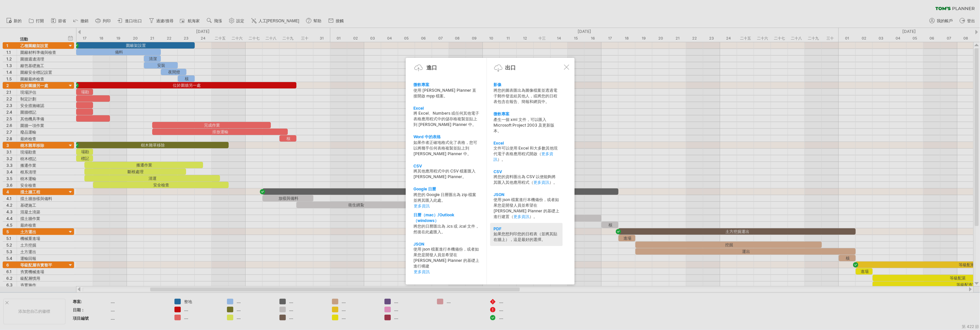 The height and width of the screenshot is (330, 980). Describe the element at coordinates (524, 125) in the screenshot. I see `font: 產生一個 xml 文件，可以匯入 Microsoft Project 2003 及更新版本。` at that location.